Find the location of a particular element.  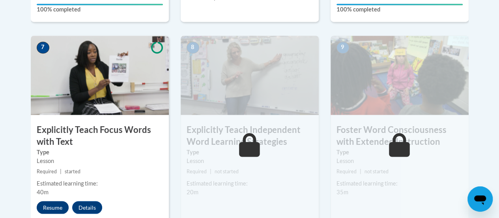

h3: Explicitly Teach Focus Words with Text is located at coordinates (100, 135).